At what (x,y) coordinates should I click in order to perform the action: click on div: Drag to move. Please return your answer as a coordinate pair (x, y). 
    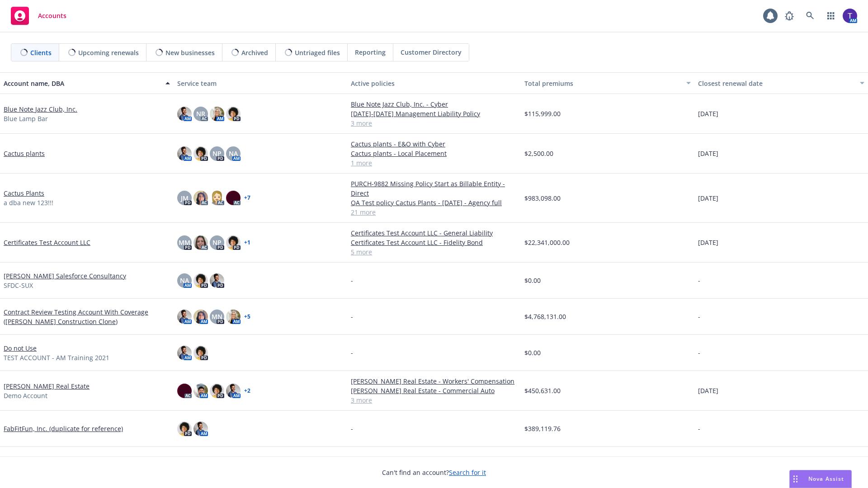
    Looking at the image, I should click on (795, 479).